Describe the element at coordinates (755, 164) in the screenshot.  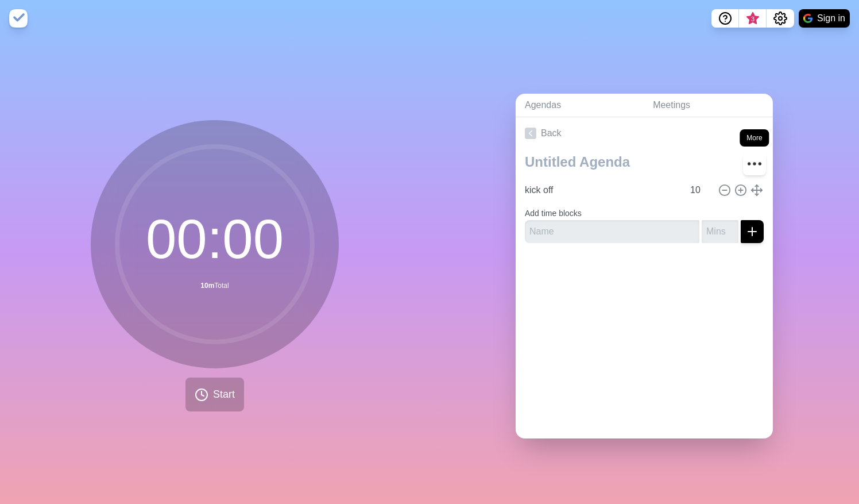
I see `button: More` at that location.